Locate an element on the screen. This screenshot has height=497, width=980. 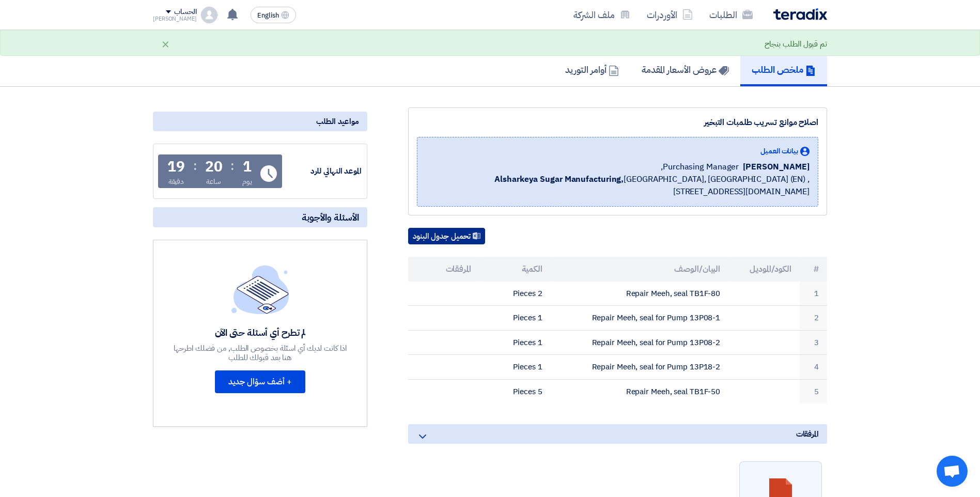
div: اذا كانت لديك أي اسئلة بخصوص الطلب, من فضلك اطرحها هنا بعد قبولك للطلب is located at coordinates (260, 353).